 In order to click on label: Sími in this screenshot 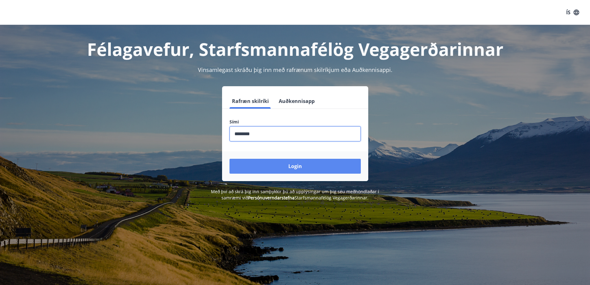, I will do `click(295, 122)`.